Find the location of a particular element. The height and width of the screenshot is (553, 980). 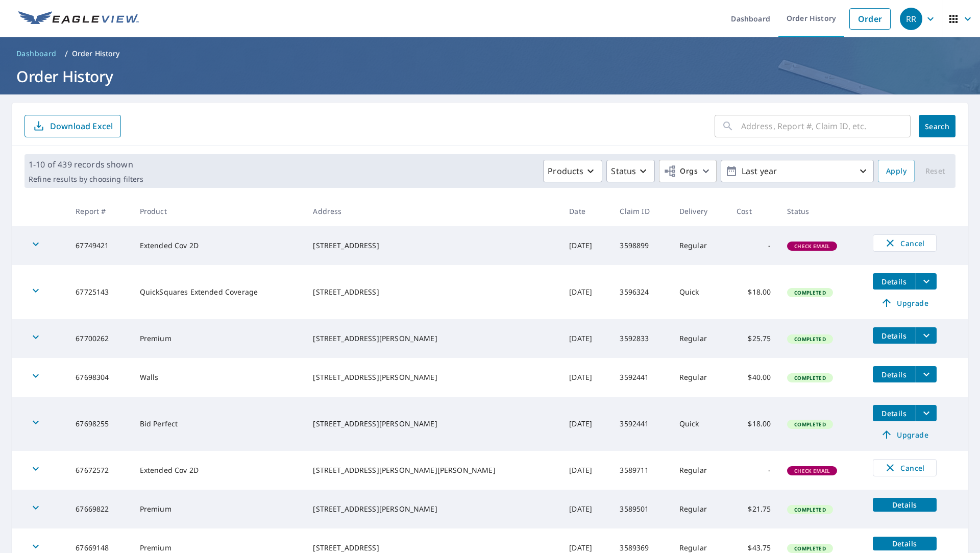

th: Report # is located at coordinates (99, 211).